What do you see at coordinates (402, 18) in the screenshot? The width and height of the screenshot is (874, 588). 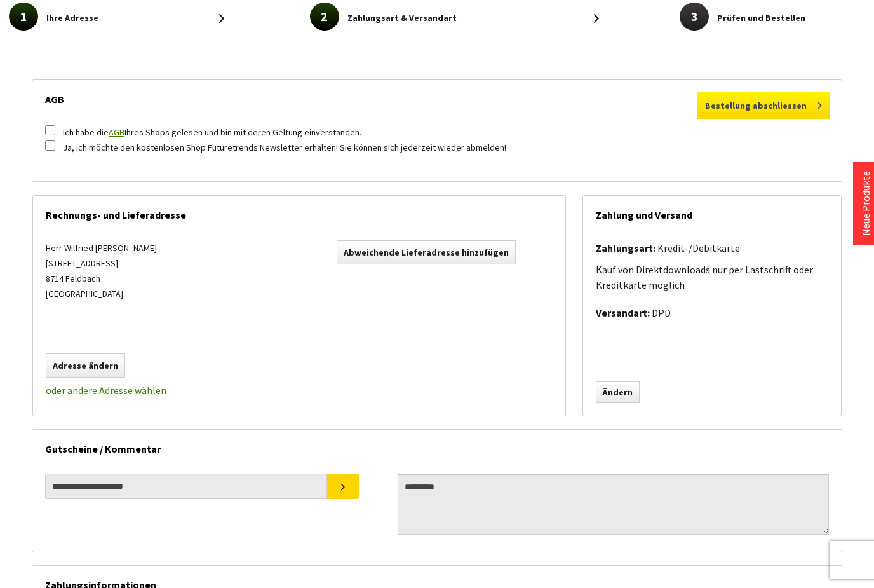 I see `span: Zahlungsart & Versandart` at bounding box center [402, 18].